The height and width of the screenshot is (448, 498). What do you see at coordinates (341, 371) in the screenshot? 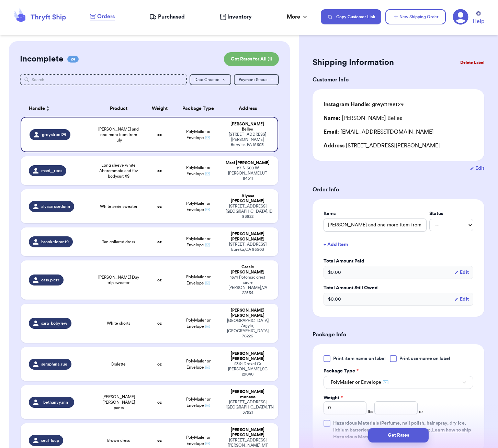
I see `label: Package Type` at bounding box center [341, 371].